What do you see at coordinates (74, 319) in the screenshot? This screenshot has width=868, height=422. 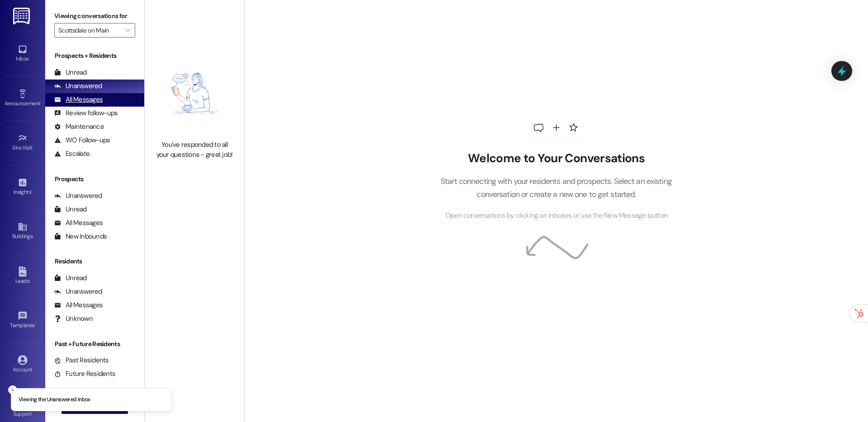 I see `div: Unknown` at bounding box center [74, 319].